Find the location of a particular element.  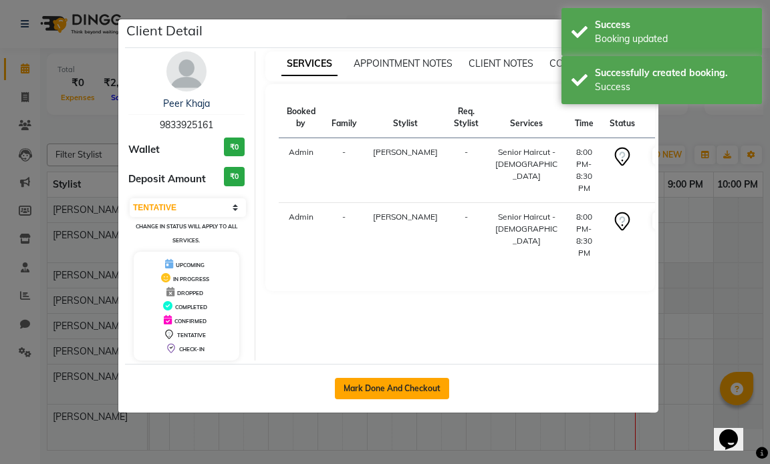

span: CHECK-IN is located at coordinates (192, 349).